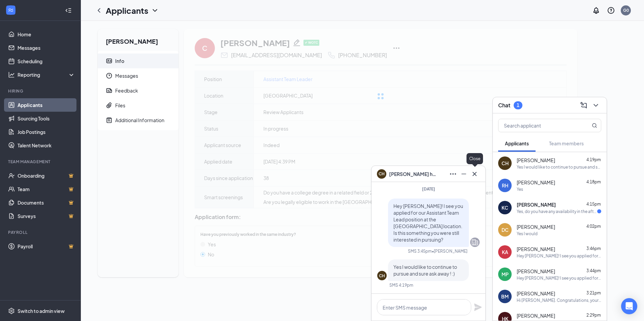 This screenshot has width=644, height=321. Describe the element at coordinates (11, 10) in the screenshot. I see `svg: WorkstreamLogo` at that location.